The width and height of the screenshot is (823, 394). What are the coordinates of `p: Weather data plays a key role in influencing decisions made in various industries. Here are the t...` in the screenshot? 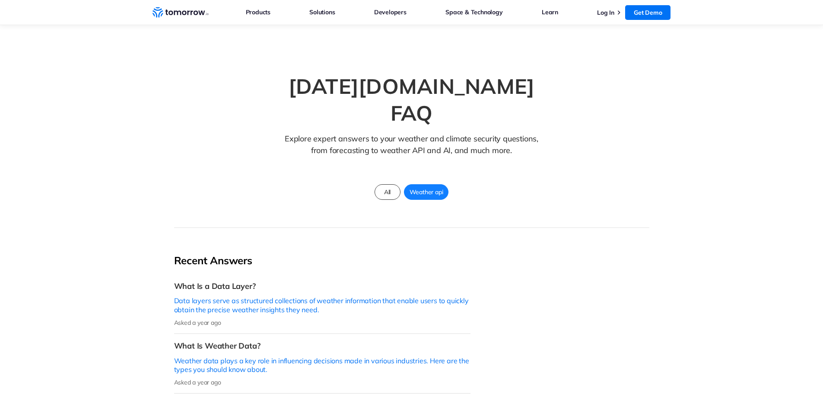 It's located at (322, 365).